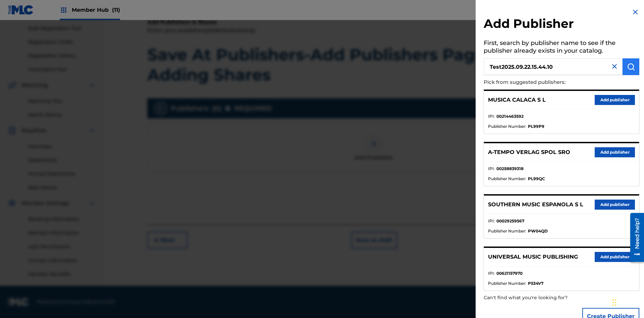 Image resolution: width=644 pixels, height=318 pixels. What do you see at coordinates (615, 303) in the screenshot?
I see `div: Drag` at bounding box center [615, 303].